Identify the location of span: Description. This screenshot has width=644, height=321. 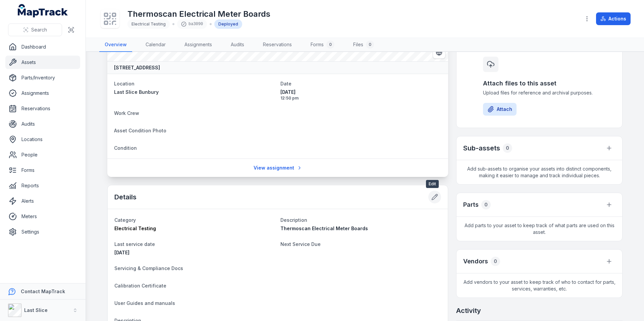
(294, 220).